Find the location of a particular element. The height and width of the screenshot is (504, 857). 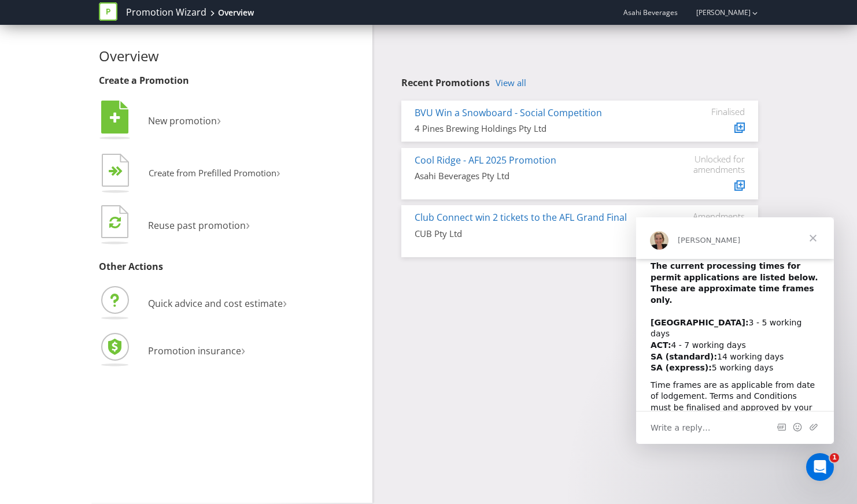

b: The current processing times for permit applications are listed below. These are approximate time... is located at coordinates (98, 65).